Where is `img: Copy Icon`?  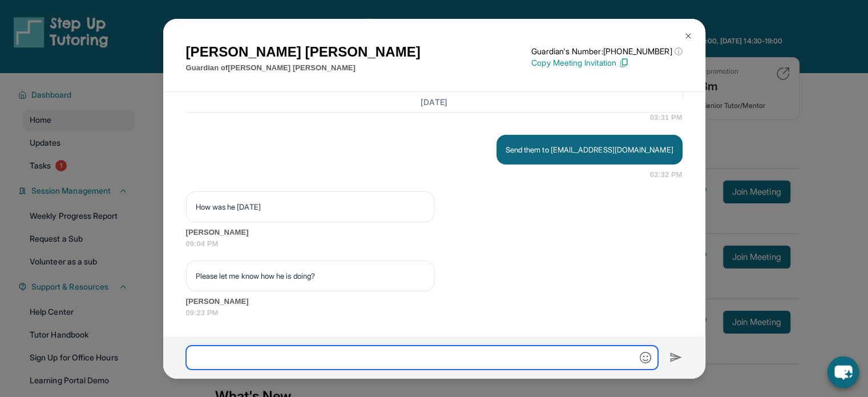 img: Copy Icon is located at coordinates (624, 63).